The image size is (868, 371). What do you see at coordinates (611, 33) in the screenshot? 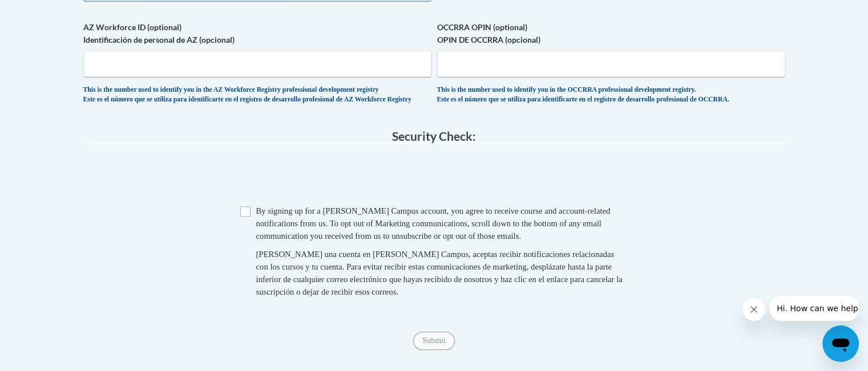
I see `label: OCCRRA OPIN (optional) OPIN DE OCCRRA (opcional)` at bounding box center [611, 33].